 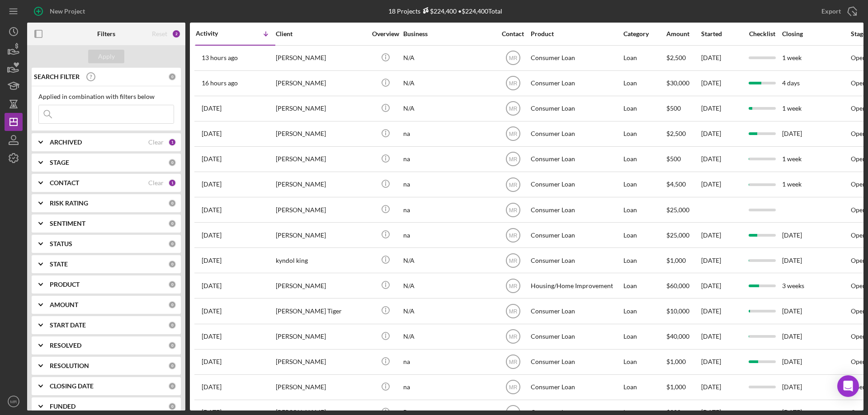 What do you see at coordinates (61, 244) in the screenshot?
I see `b: STATUS` at bounding box center [61, 244].